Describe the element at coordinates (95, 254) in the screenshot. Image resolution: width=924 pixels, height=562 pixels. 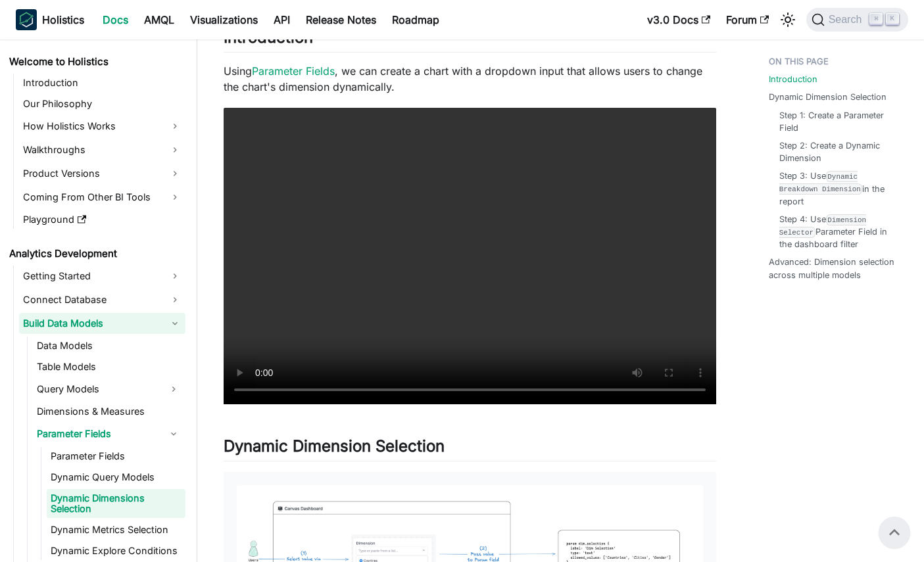
I see `a: Analytics Development` at that location.